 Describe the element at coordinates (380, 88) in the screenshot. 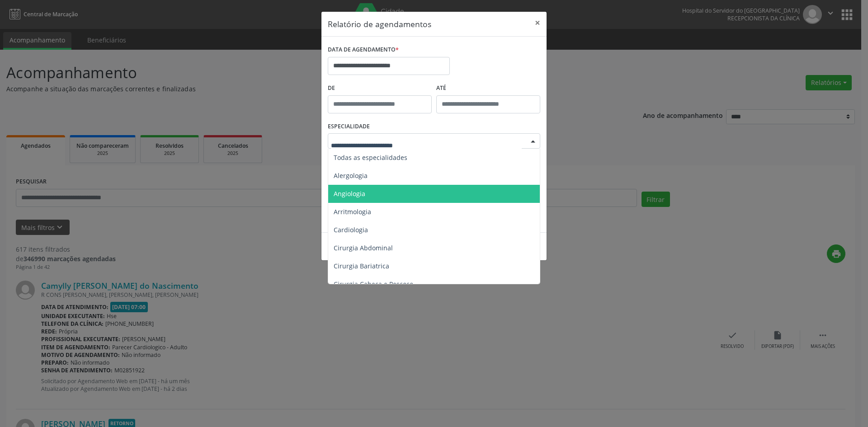

I see `label: De` at that location.